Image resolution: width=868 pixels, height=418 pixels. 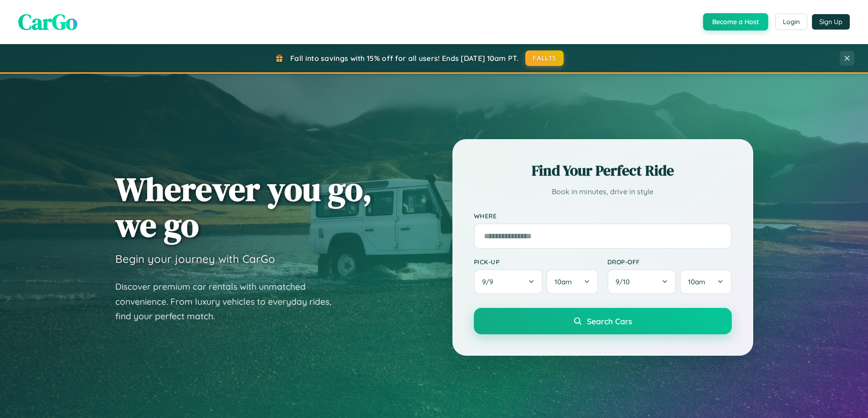 I want to click on button: 9/9, so click(x=508, y=282).